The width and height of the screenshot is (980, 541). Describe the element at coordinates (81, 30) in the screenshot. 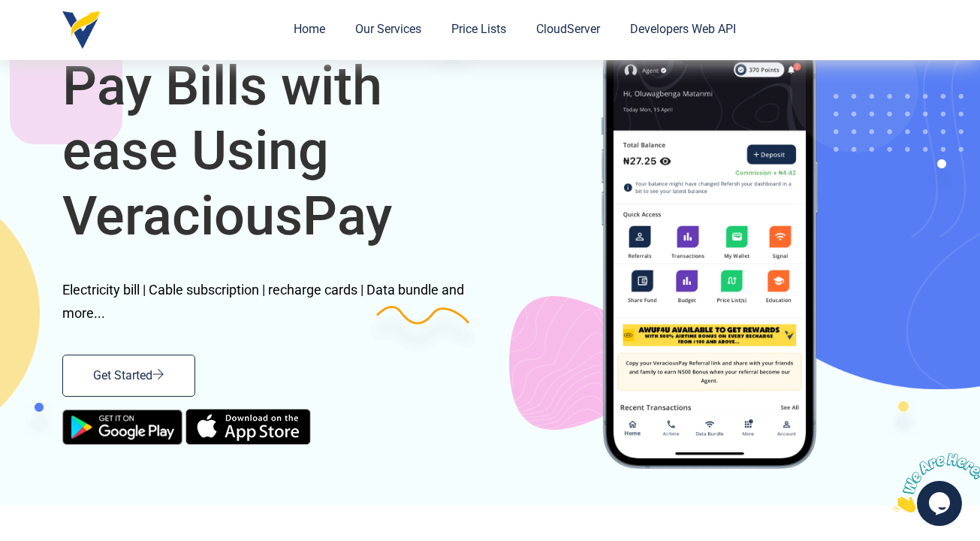

I see `img: logo` at that location.